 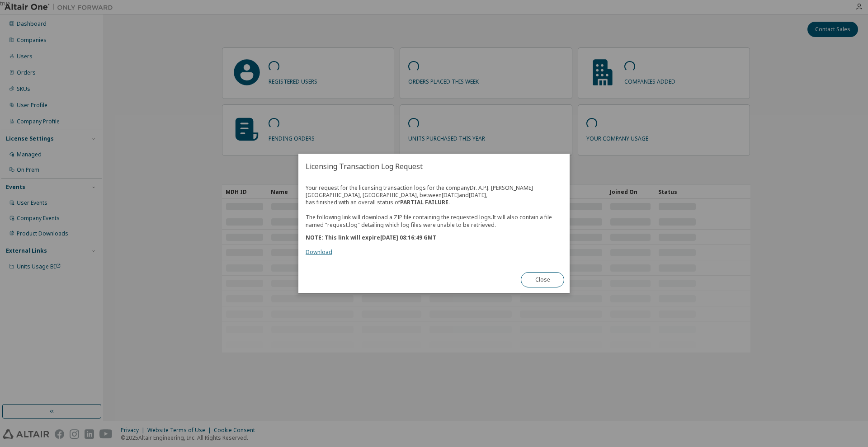 I want to click on h2: Licensing Transaction Log Request, so click(x=434, y=166).